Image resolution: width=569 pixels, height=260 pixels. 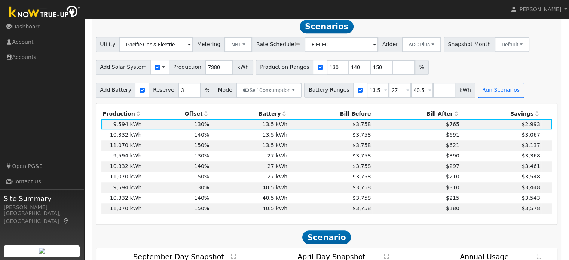 What do you see at coordinates (416, 114) in the screenshot?
I see `th: Bill After` at bounding box center [416, 114].